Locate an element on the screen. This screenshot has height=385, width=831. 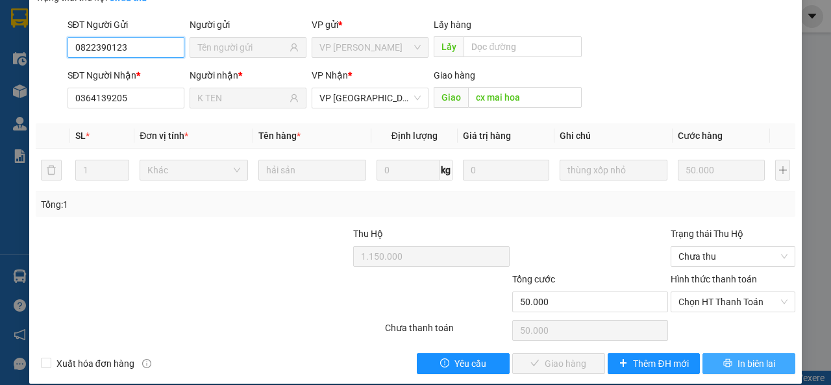
input: VD: Bàn, Ghế is located at coordinates (312, 170).